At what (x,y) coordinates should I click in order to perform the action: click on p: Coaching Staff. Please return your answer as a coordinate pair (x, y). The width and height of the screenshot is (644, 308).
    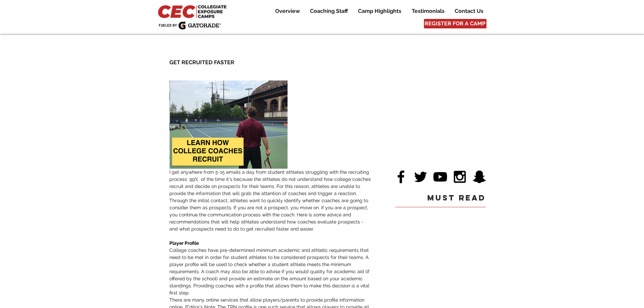
    Looking at the image, I should click on (329, 11).